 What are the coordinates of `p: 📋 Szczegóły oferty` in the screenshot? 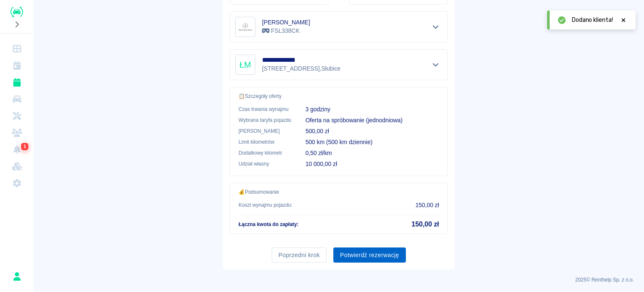 It's located at (339, 96).